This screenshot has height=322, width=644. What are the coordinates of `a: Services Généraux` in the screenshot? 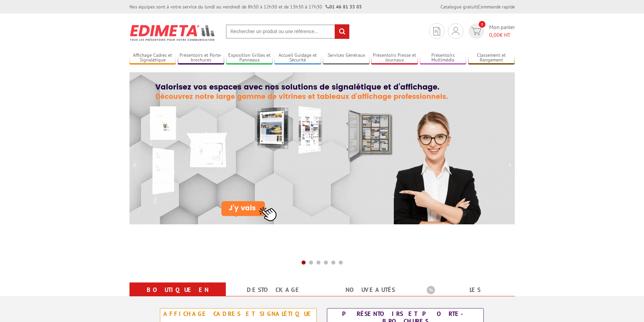 It's located at (346, 58).